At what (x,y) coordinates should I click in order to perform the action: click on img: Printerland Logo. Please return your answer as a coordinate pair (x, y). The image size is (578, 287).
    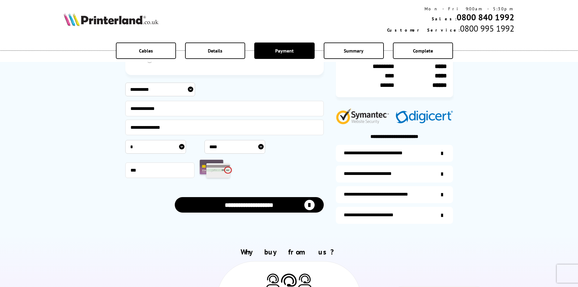
    Looking at the image, I should click on (111, 19).